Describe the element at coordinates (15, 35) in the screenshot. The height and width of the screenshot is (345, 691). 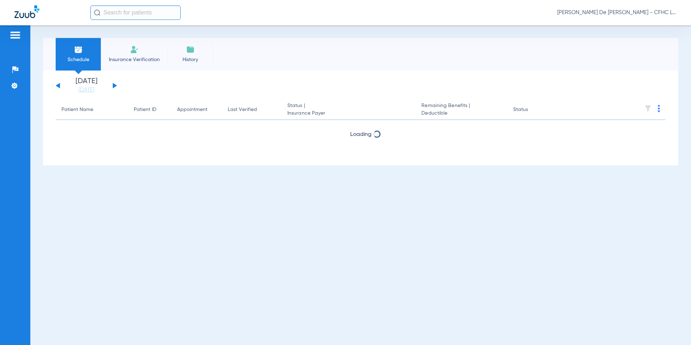
I see `img: hamburger-icon` at that location.